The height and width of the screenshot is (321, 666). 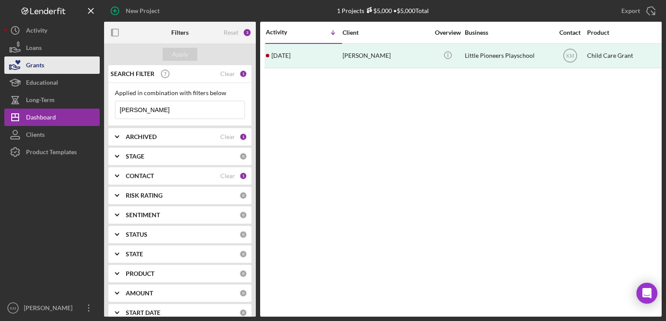 What do you see at coordinates (508, 33) in the screenshot?
I see `div: Business` at bounding box center [508, 33].